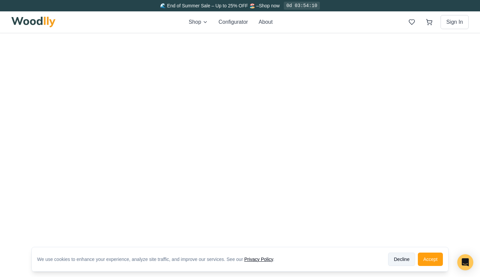 This screenshot has height=277, width=480. What do you see at coordinates (209, 6) in the screenshot?
I see `span: 🌊 End of Summer Sale – Up to 25% OFF 🏖️ –` at bounding box center [209, 6].